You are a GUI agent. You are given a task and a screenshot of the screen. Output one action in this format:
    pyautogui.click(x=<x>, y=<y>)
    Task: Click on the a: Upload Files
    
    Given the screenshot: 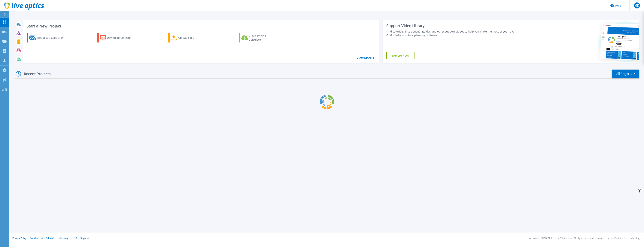 What is the action you would take?
    pyautogui.click(x=189, y=38)
    